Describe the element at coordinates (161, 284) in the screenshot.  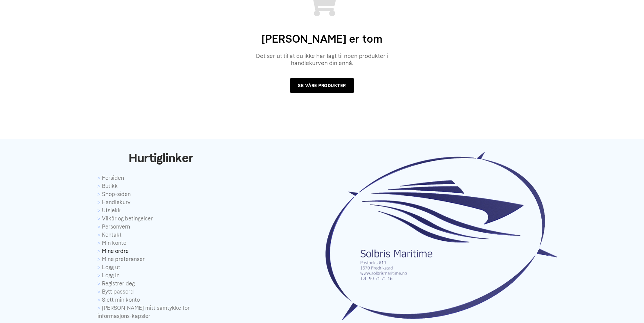
I see `a: Registrer deg` at that location.